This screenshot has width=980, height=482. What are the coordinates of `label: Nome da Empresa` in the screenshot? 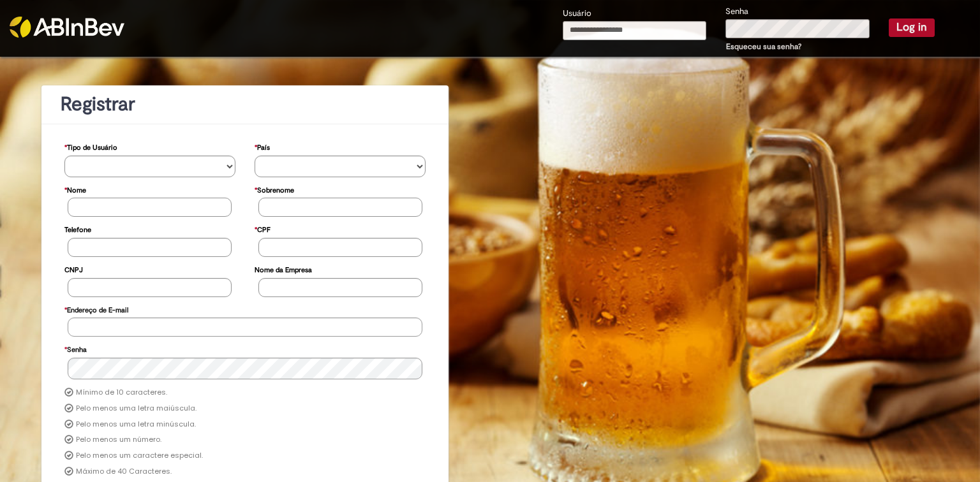 It's located at (284, 268).